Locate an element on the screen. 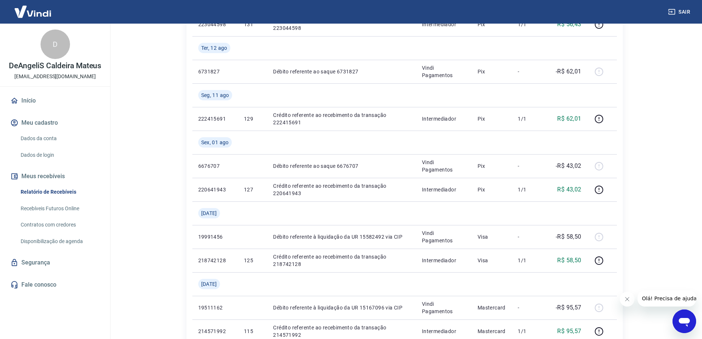  p: 129 is located at coordinates (253, 119).